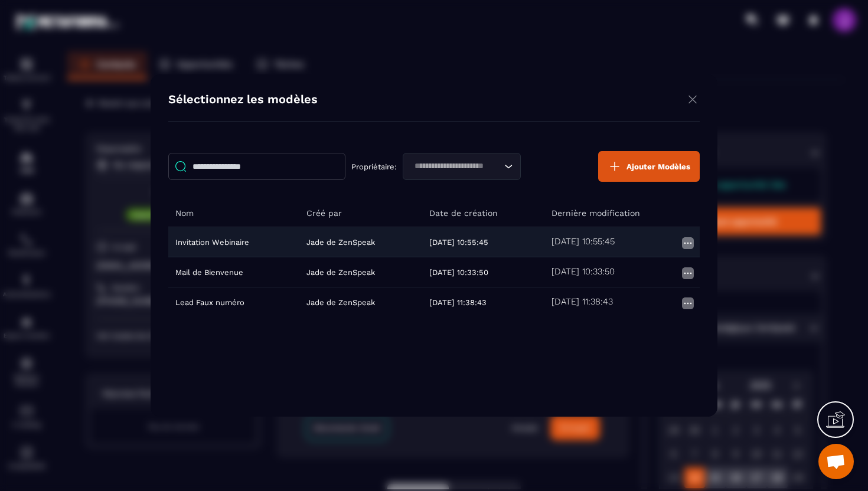 This screenshot has height=491, width=868. What do you see at coordinates (836, 461) in the screenshot?
I see `div: Ouvrir le chat` at bounding box center [836, 461].